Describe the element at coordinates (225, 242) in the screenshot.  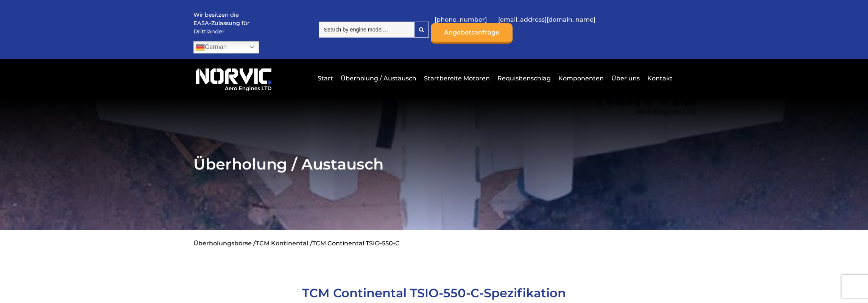
I see `a: Überholungsbörse /` at that location.